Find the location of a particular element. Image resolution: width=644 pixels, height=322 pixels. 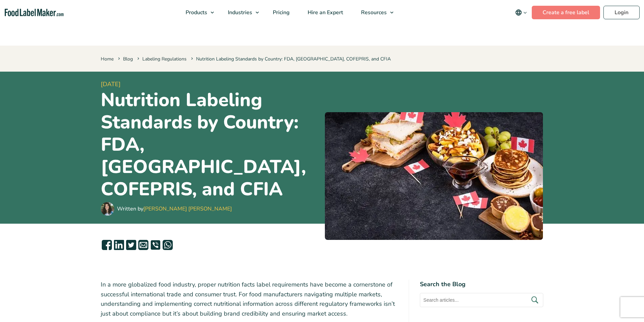

p: In a more globalized food industry, proper nutrition facts label requirements have become a corne... is located at coordinates (250, 299).